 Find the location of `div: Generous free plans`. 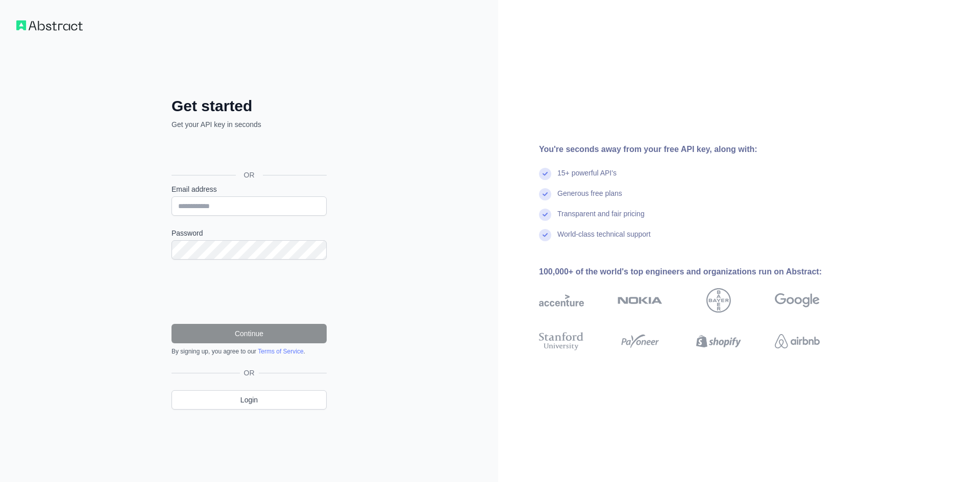

div: Generous free plans is located at coordinates (590, 198).